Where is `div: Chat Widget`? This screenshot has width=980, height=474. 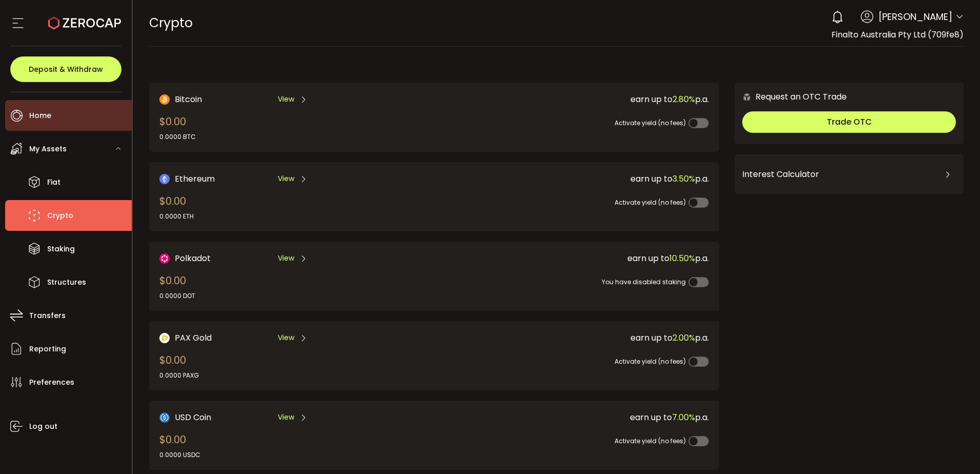 div: Chat Widget is located at coordinates (955, 450).